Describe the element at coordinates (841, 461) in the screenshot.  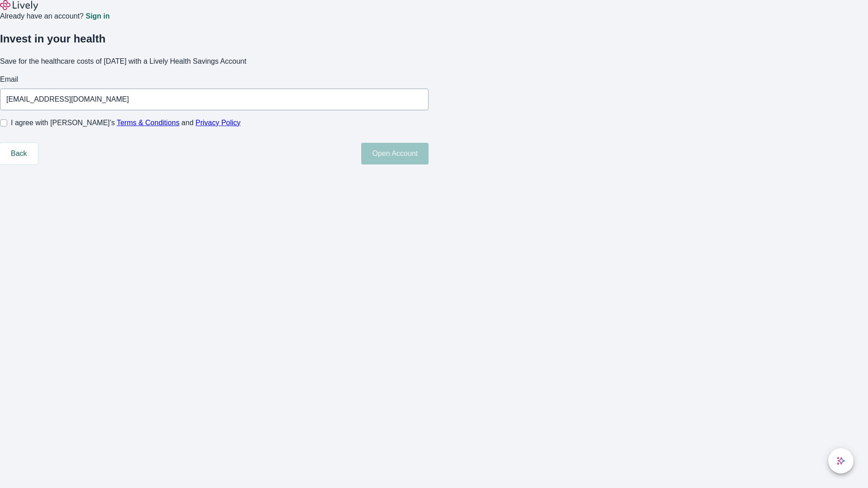
I see `svg: Lively AI Assistant` at that location.